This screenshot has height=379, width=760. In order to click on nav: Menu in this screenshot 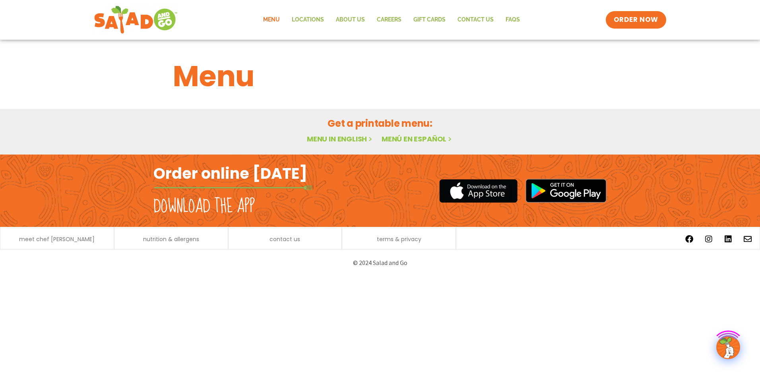, I will do `click(392, 20)`.